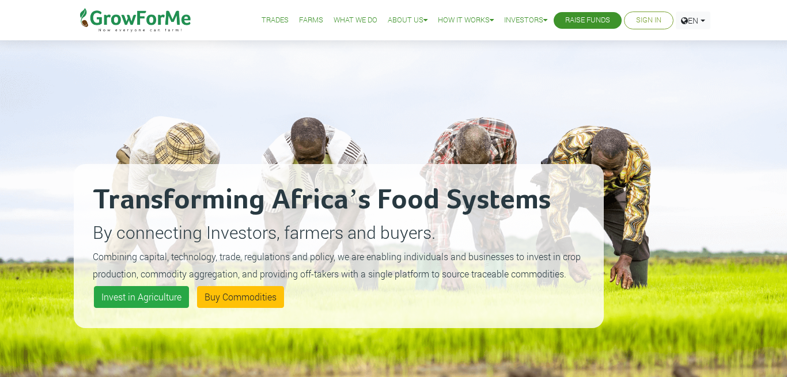  I want to click on a: About Us, so click(407, 20).